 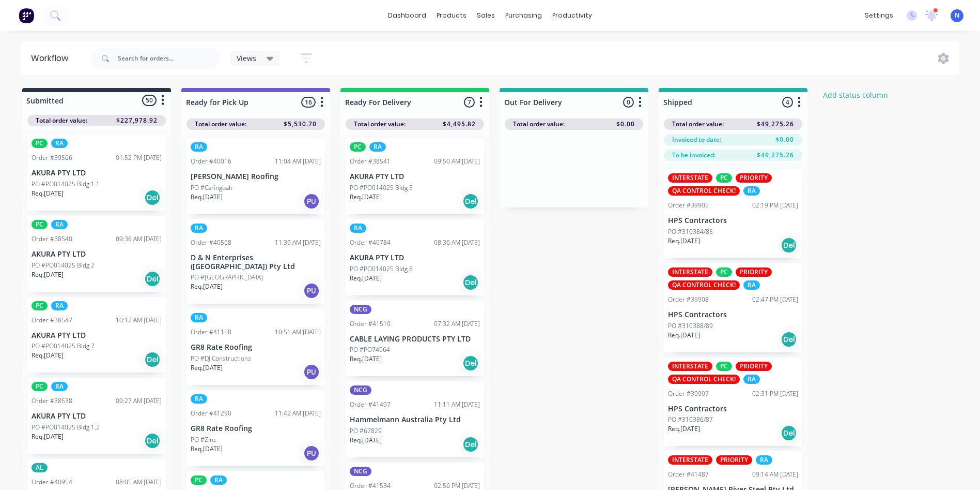 What do you see at coordinates (366, 431) in the screenshot?
I see `p: PO #67829` at bounding box center [366, 431].